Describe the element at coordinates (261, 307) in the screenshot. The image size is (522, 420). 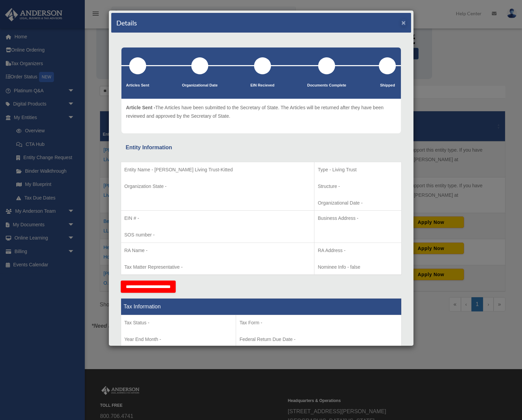
I see `th: Tax Information` at that location.